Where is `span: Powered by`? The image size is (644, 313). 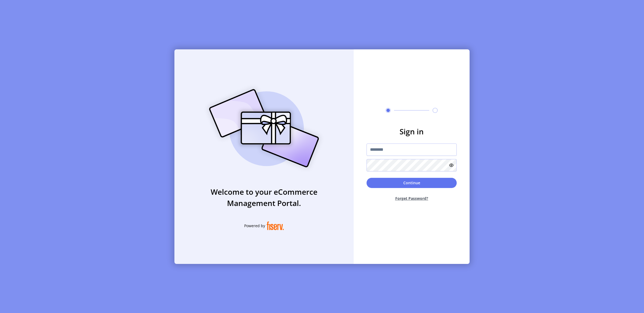
span: Powered by is located at coordinates (255, 226).